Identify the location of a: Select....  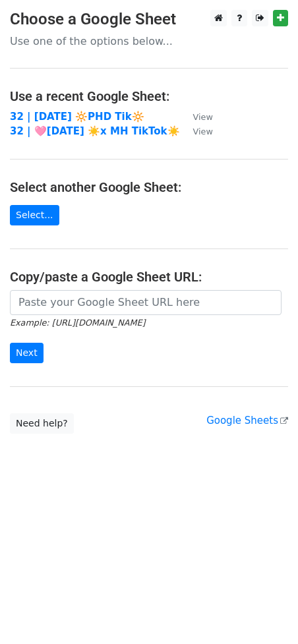
(34, 215).